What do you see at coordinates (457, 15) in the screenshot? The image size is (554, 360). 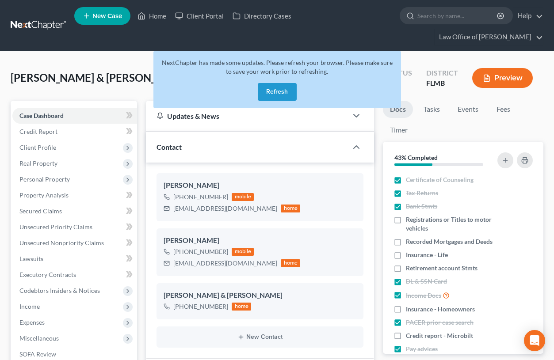 I see `input: Search by name...` at bounding box center [457, 15].